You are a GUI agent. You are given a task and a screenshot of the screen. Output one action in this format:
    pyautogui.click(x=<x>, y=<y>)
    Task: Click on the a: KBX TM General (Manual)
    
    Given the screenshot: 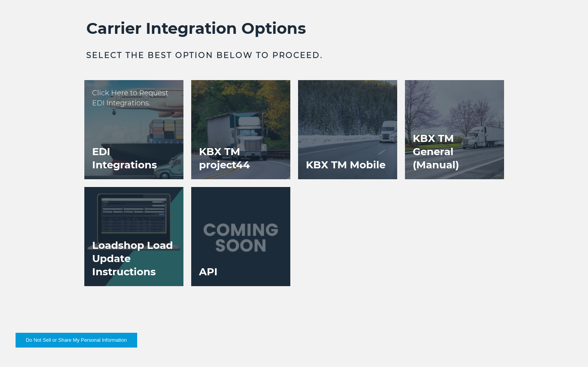 What is the action you would take?
    pyautogui.click(x=454, y=130)
    